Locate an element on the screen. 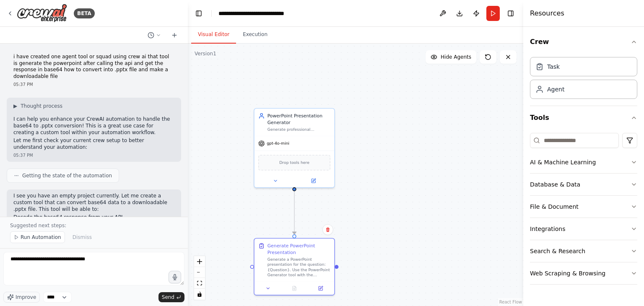 This screenshot has width=644, height=306. div: PowerPoint Presentation Generator is located at coordinates (299, 119).